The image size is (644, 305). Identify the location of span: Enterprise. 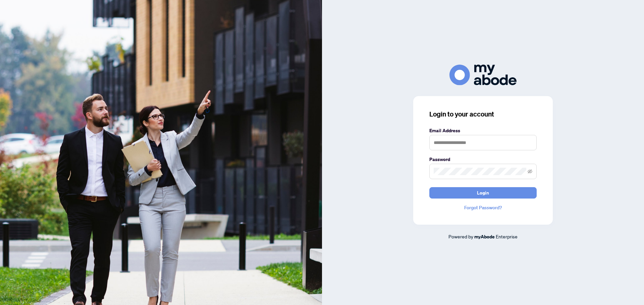
(507, 236).